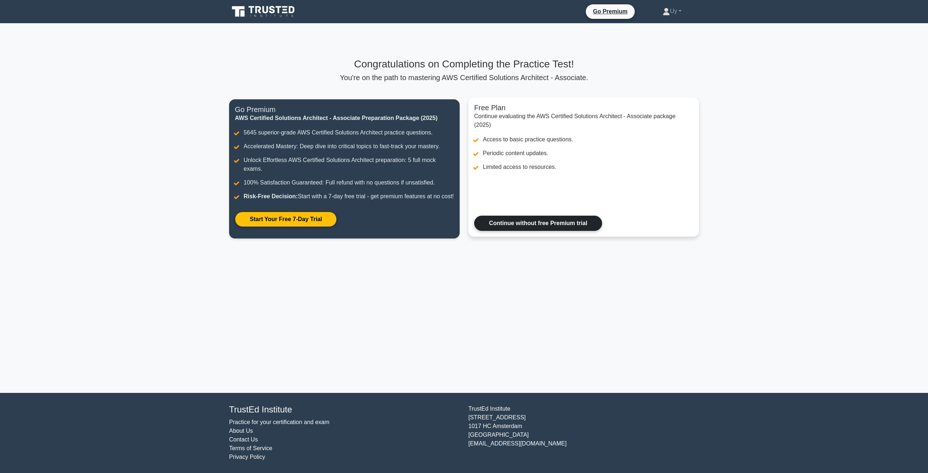 The image size is (928, 473). What do you see at coordinates (279, 422) in the screenshot?
I see `a: Practice for your certification and exam` at bounding box center [279, 422].